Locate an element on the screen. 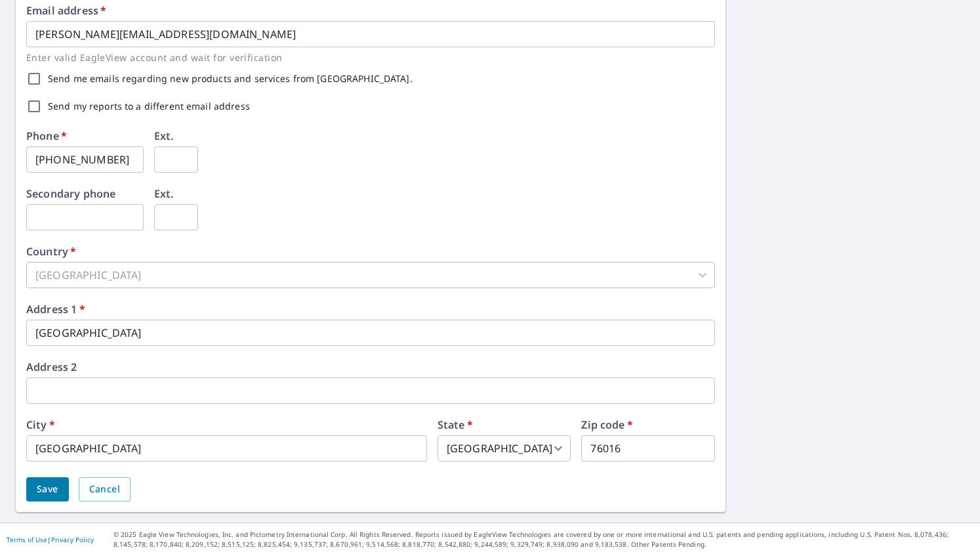  label: Country is located at coordinates (52, 251).